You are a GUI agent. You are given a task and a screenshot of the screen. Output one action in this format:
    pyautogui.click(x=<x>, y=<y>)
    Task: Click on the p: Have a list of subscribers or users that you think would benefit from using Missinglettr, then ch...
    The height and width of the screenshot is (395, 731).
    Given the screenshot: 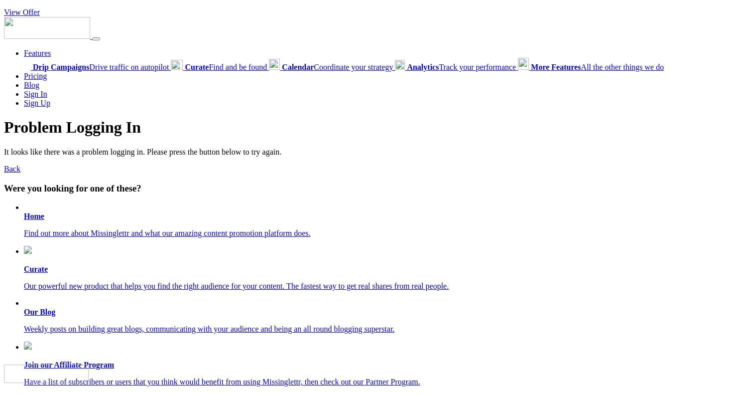 What is the action you would take?
    pyautogui.click(x=376, y=382)
    